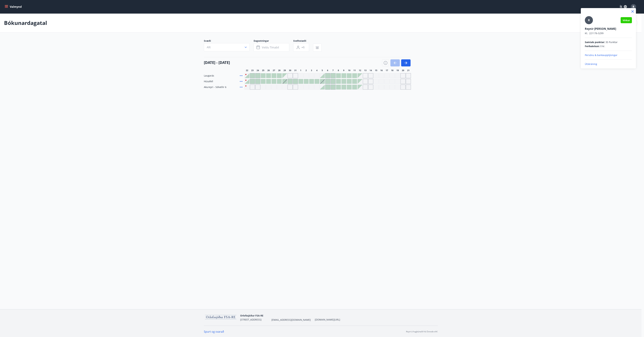 This screenshot has width=644, height=337. What do you see at coordinates (608, 64) in the screenshot?
I see `p: Útskráning` at bounding box center [608, 64].